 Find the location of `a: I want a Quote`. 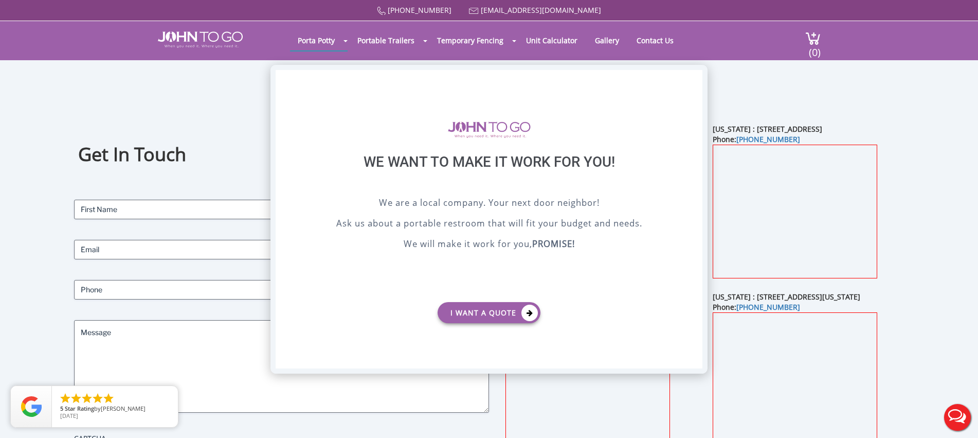

a: I want a Quote is located at coordinates (489, 312).